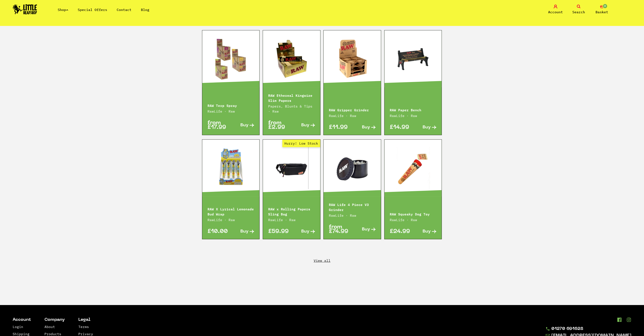 This screenshot has width=644, height=336. Describe the element at coordinates (18, 327) in the screenshot. I see `a: Login` at that location.